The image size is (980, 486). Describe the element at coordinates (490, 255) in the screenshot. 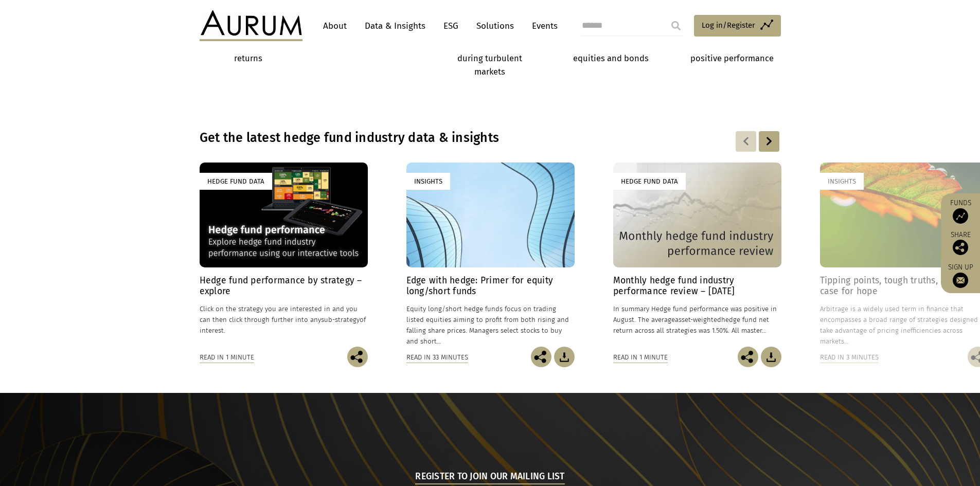

I see `a: Insights Edge with hedge: Primer for equity long/short funds Equity long/short hedge funds focus ...` at that location.